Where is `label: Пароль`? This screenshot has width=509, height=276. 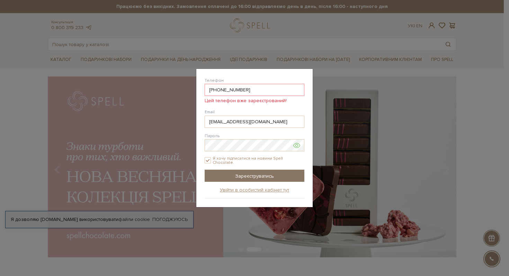
label: Пароль is located at coordinates (212, 136).